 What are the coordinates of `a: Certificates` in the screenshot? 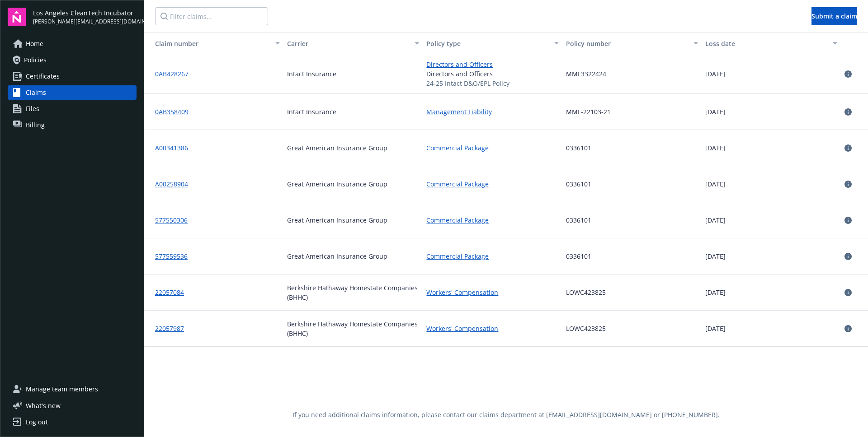 It's located at (72, 76).